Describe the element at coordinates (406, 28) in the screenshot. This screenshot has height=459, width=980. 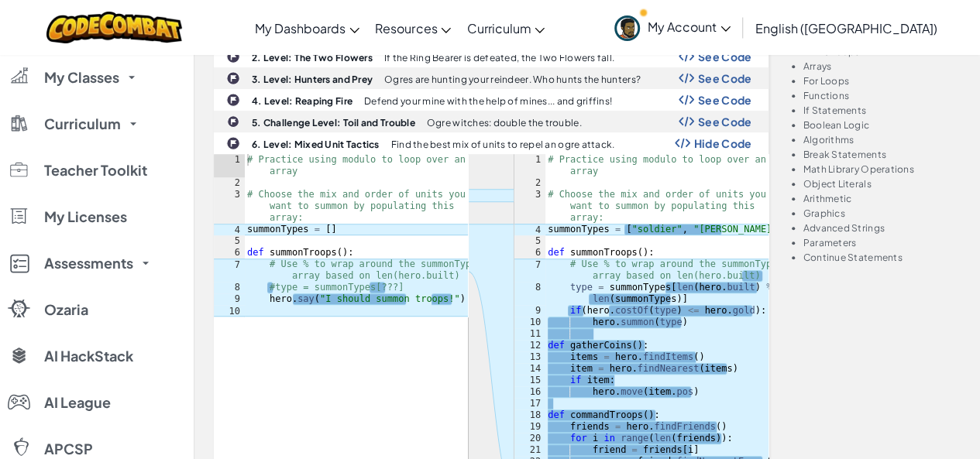
I see `span: Resources` at that location.